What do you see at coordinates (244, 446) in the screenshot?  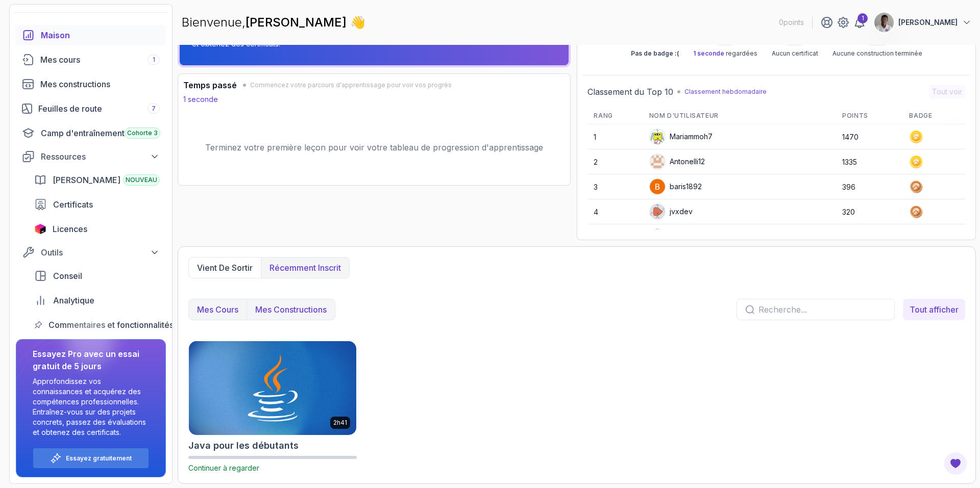 I see `font: Java pour les débutants` at bounding box center [244, 446].